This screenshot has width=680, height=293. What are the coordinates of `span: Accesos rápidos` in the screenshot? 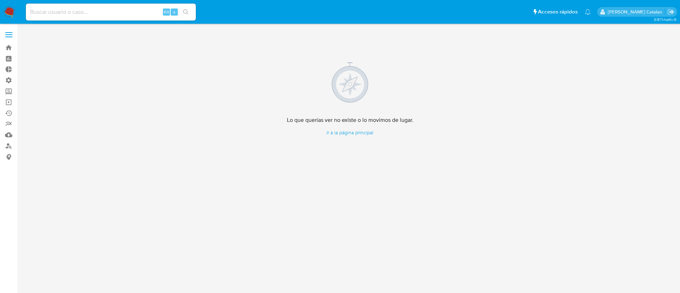 It's located at (558, 12).